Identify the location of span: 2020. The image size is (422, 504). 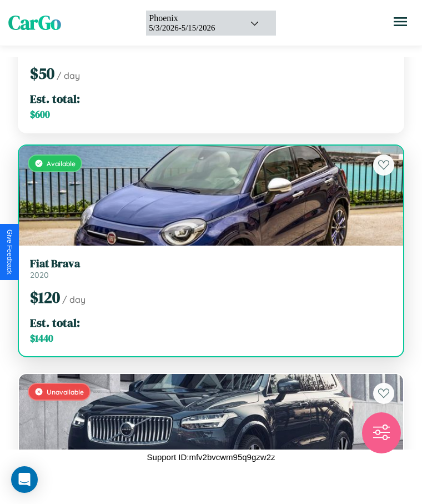
(39, 275).